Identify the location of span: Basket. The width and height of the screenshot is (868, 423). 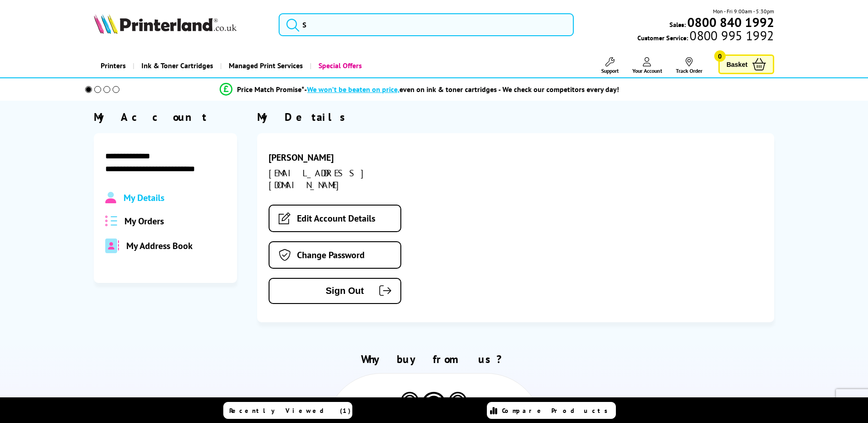
(737, 64).